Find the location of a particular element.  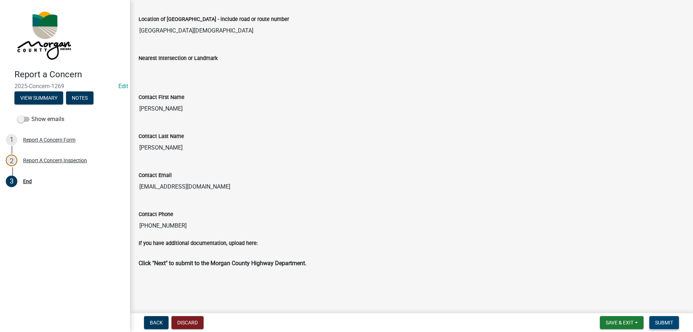

button: Save & Exit is located at coordinates (621, 322).